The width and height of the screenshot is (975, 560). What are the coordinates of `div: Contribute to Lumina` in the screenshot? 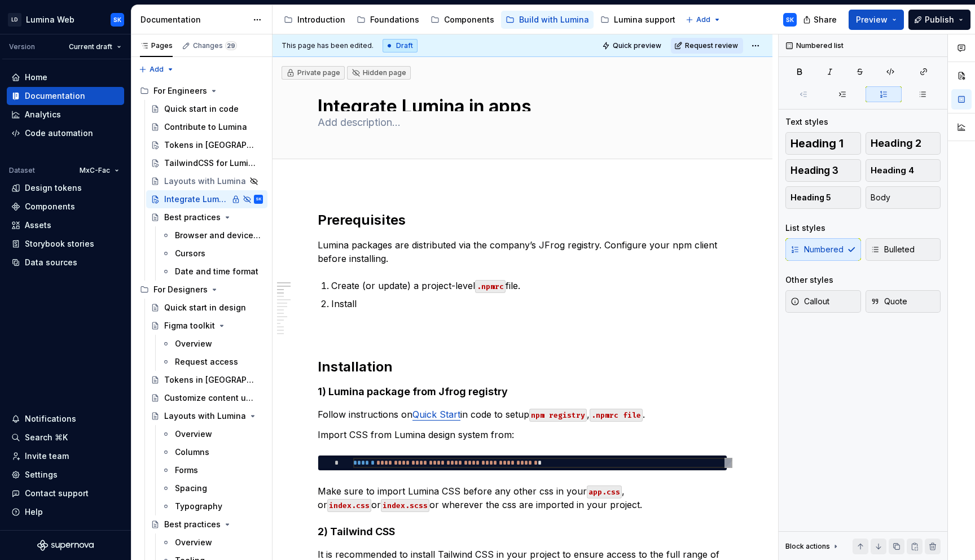 It's located at (205, 127).